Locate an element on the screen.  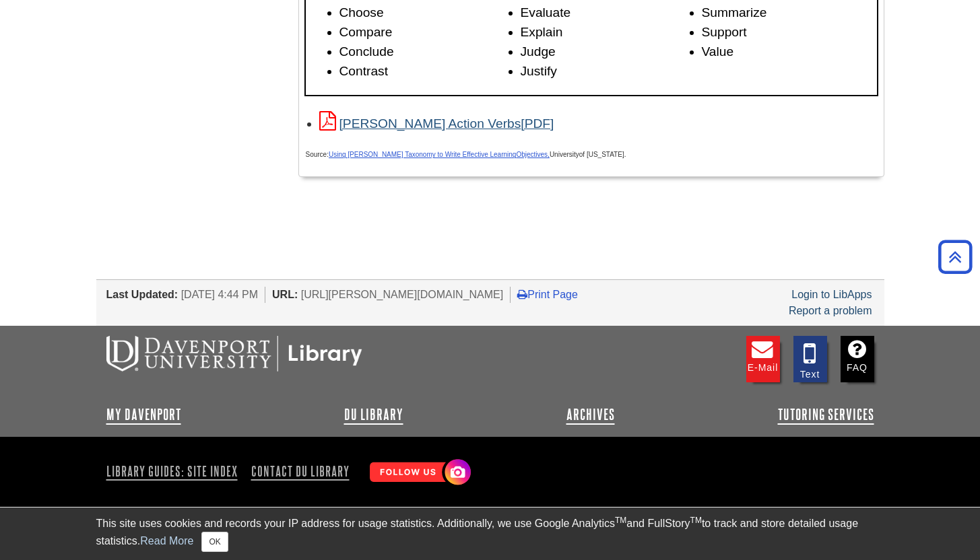
li: Choose is located at coordinates (423, 13).